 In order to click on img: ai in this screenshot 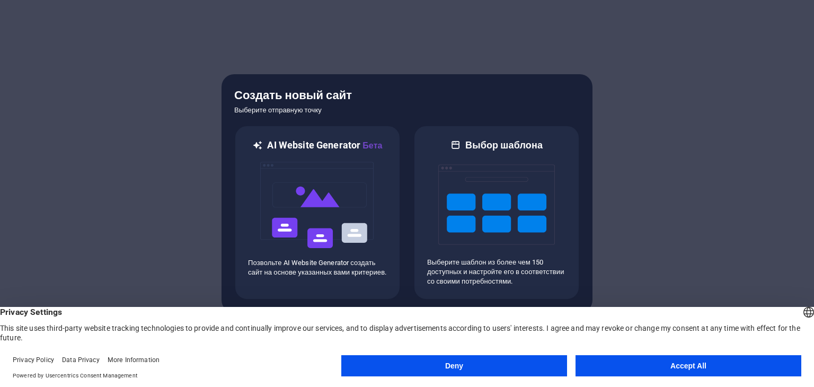, I will do `click(317, 205)`.